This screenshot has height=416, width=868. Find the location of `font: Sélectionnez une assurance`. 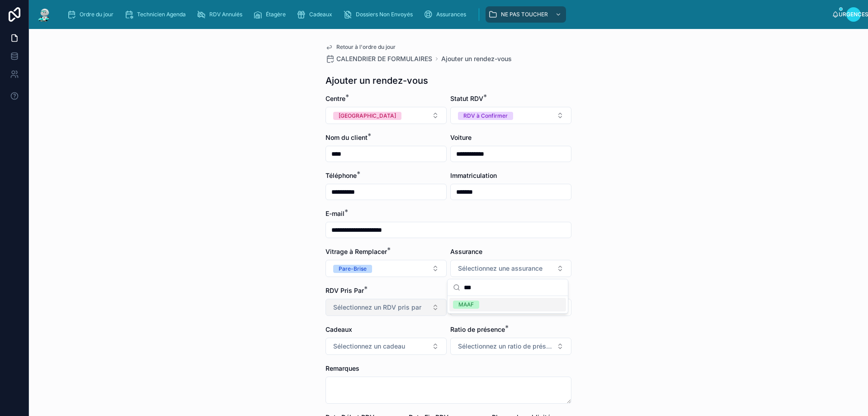

font: Sélectionnez une assurance is located at coordinates (500, 267).